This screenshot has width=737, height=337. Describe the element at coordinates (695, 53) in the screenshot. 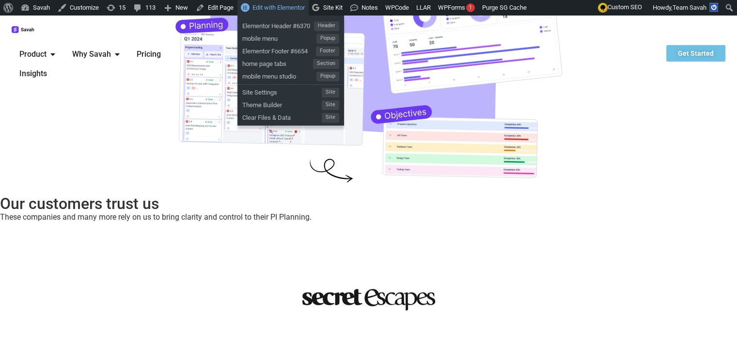

I see `a: Get Started` at that location.